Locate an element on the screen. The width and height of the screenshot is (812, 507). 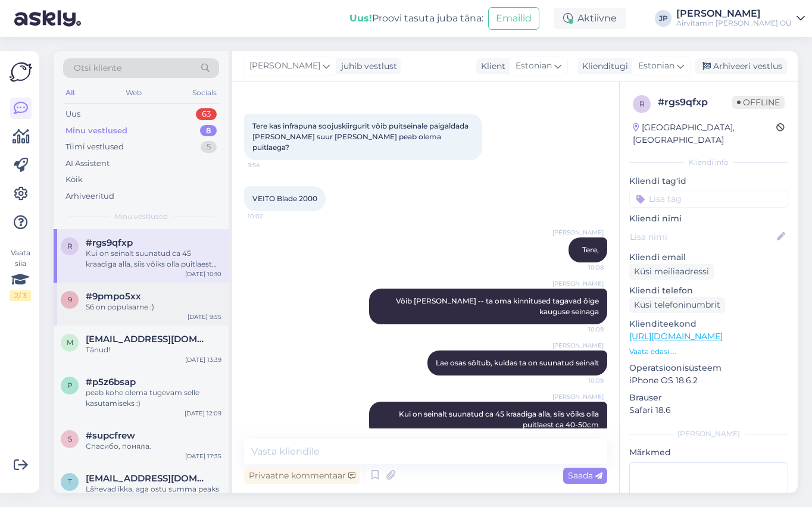
img: Askly Logo is located at coordinates (21, 72).